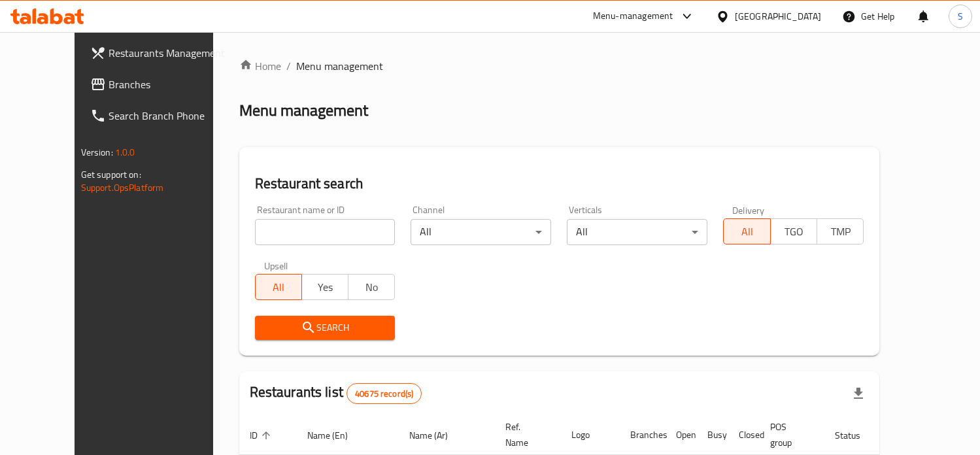 The image size is (980, 455). Describe the element at coordinates (325, 287) in the screenshot. I see `span: Yes` at that location.